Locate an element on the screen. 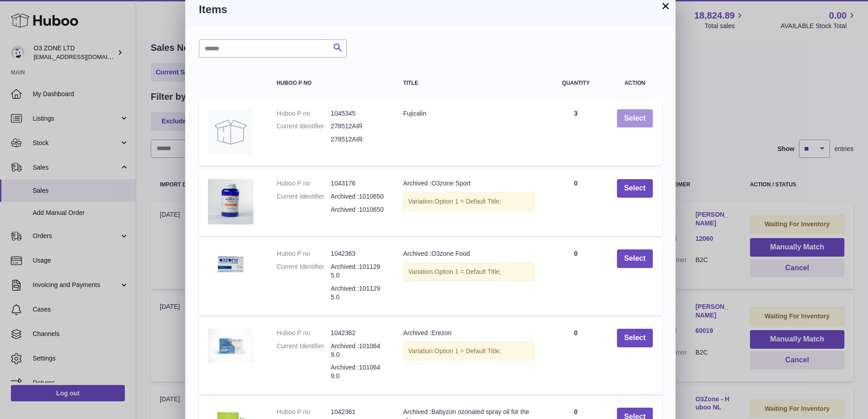  th: Huboo P no is located at coordinates (330, 83).